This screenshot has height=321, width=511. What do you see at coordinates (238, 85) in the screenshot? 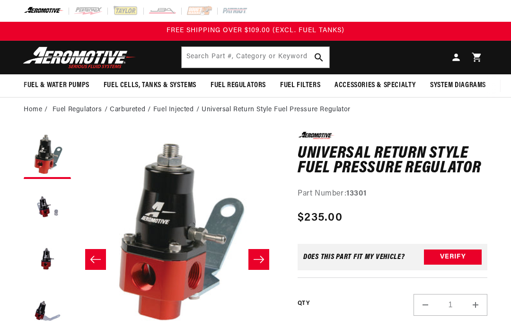
I see `summary: Fuel Regulators` at bounding box center [238, 85].